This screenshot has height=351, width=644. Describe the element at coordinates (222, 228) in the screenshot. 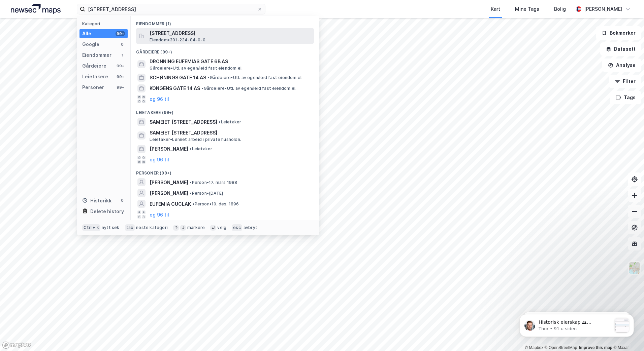

I see `div: velg` at that location.